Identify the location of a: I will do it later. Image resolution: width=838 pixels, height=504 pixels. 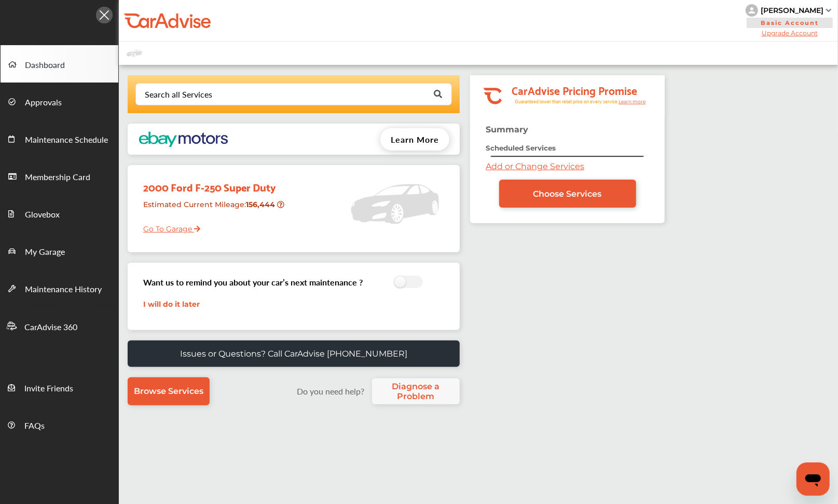
(171, 304).